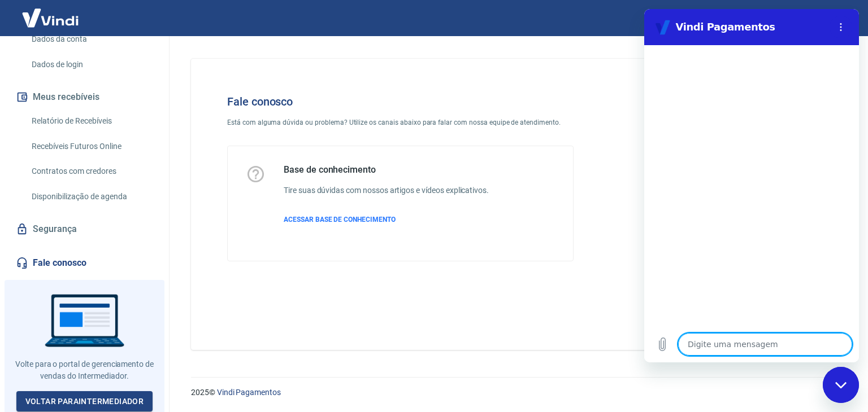 The height and width of the screenshot is (412, 868). What do you see at coordinates (516, 392) in the screenshot?
I see `p: 2025 ©` at bounding box center [516, 392].